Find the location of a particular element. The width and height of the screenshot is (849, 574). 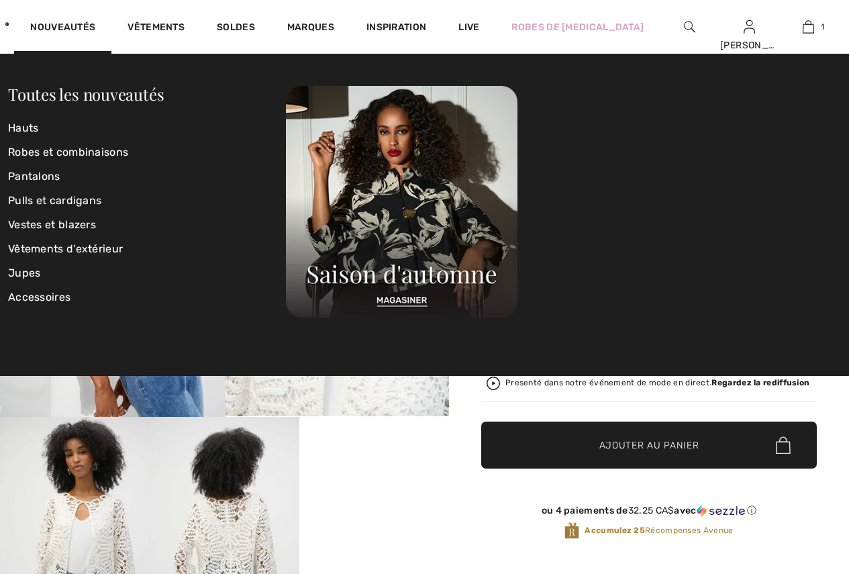

a: Vêtements is located at coordinates (156, 28).